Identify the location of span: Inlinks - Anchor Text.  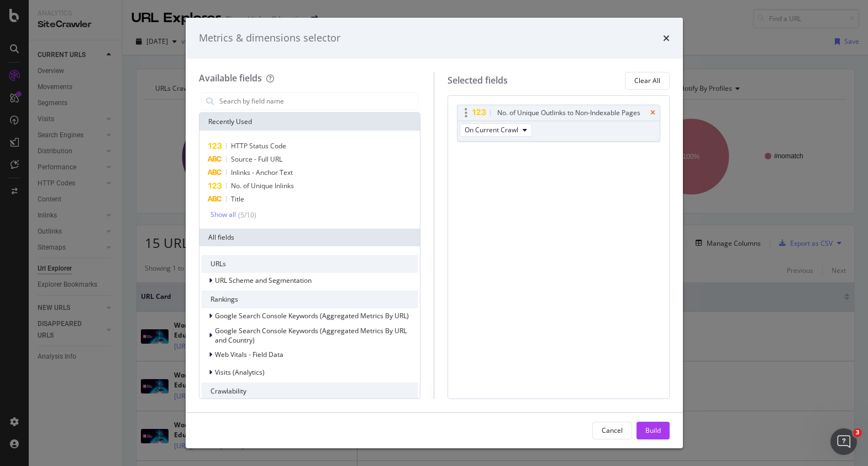
(262, 172).